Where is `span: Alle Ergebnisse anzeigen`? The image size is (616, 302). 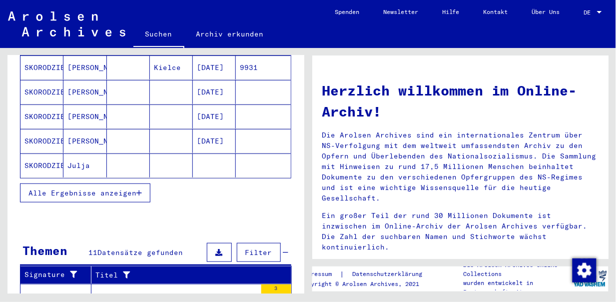
span: Alle Ergebnisse anzeigen is located at coordinates (82, 193).